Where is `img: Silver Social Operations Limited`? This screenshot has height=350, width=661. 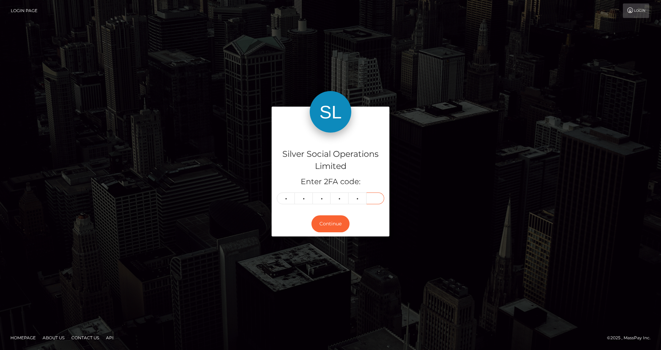
img: Silver Social Operations Limited is located at coordinates (331, 112).